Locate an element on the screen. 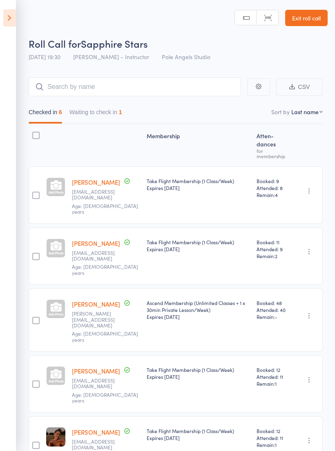  small: Ztheresebrown@gmail.com is located at coordinates (98, 195).